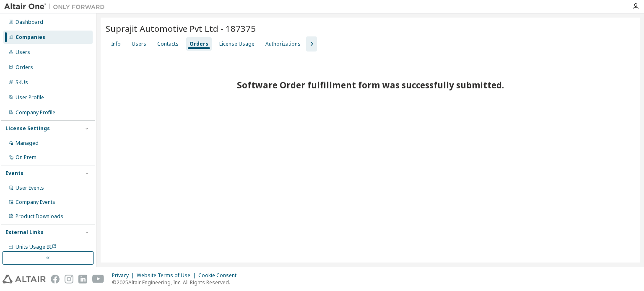 The height and width of the screenshot is (291, 644). Describe the element at coordinates (237, 44) in the screenshot. I see `div: License Usage` at that location.